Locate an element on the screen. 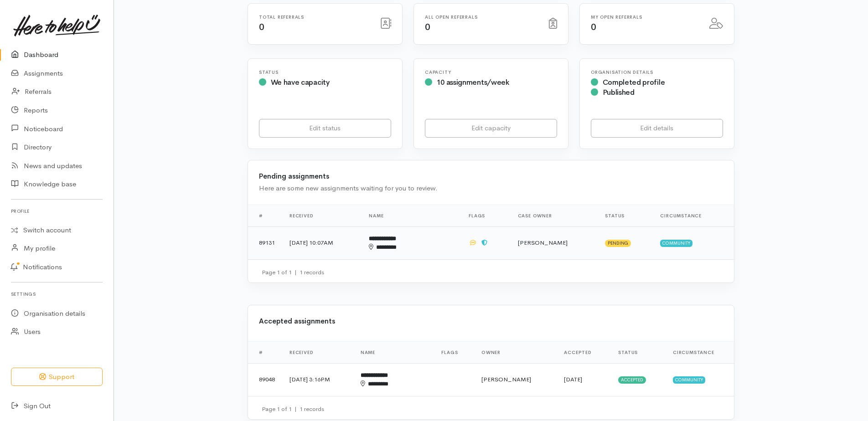 The image size is (868, 421). span: 10 assignments/week is located at coordinates (473, 82).